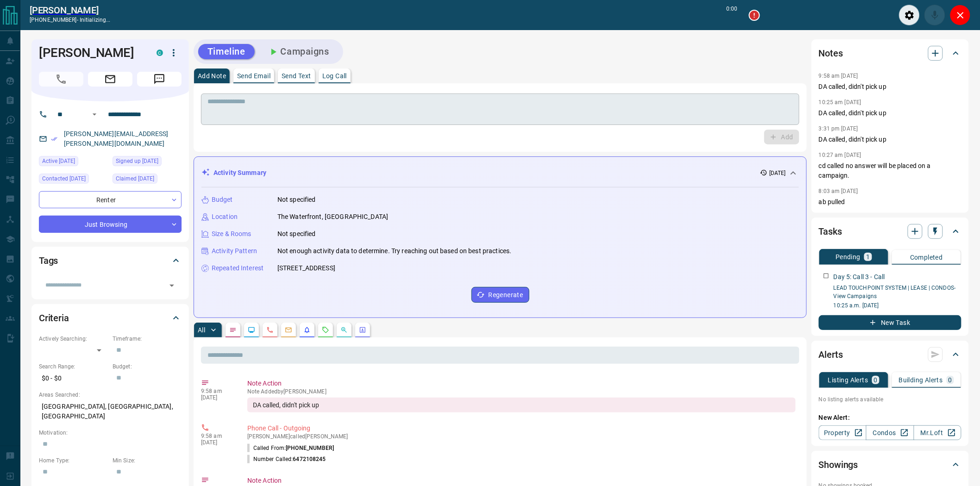 Image resolution: width=980 pixels, height=486 pixels. I want to click on p: Number Called:, so click(287, 459).